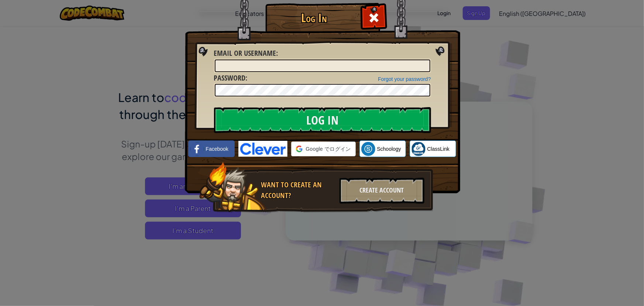 The width and height of the screenshot is (644, 306). Describe the element at coordinates (217, 149) in the screenshot. I see `span: Facebook` at that location.